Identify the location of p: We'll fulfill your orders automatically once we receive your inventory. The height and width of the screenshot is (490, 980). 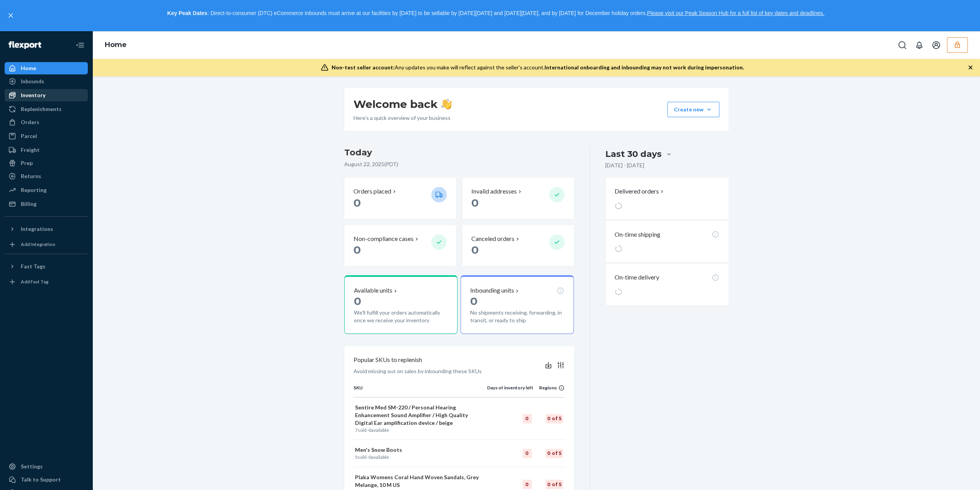
(401, 316).